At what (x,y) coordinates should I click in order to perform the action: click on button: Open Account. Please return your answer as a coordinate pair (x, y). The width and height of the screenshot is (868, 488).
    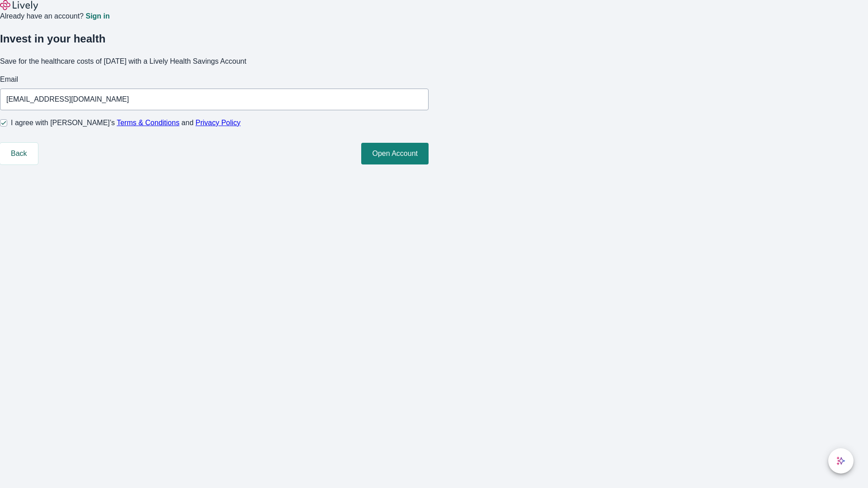
    Looking at the image, I should click on (395, 154).